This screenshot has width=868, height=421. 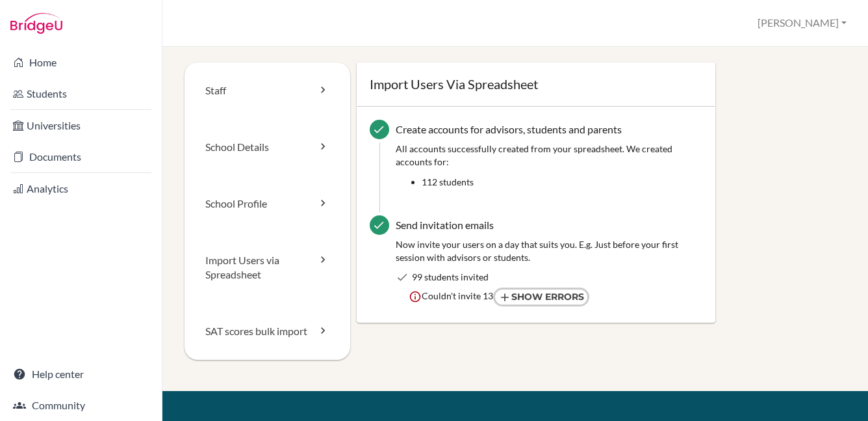 What do you see at coordinates (267, 147) in the screenshot?
I see `a: School Details` at bounding box center [267, 147].